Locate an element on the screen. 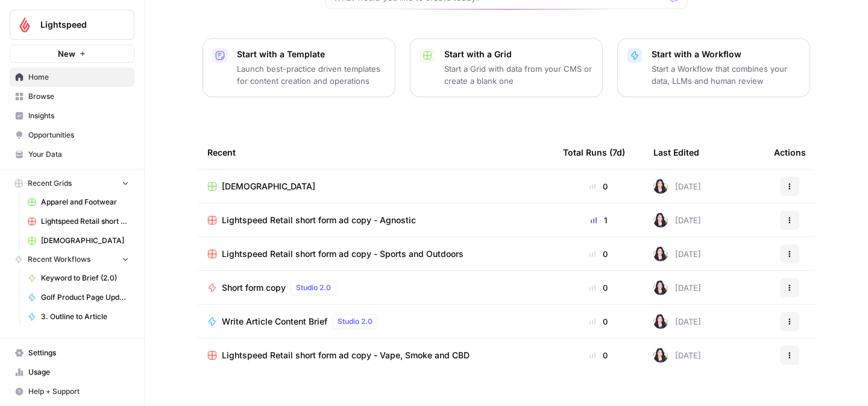  p: Start a Grid with data from your CMS or create a blank one is located at coordinates (518, 75).